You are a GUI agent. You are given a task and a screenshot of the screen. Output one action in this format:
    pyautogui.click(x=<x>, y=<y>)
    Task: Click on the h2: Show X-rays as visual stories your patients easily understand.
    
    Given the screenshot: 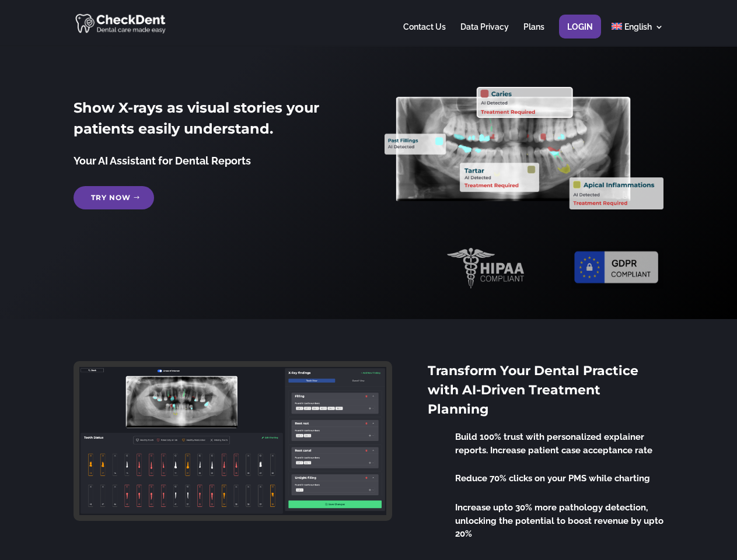 What is the action you would take?
    pyautogui.click(x=213, y=121)
    